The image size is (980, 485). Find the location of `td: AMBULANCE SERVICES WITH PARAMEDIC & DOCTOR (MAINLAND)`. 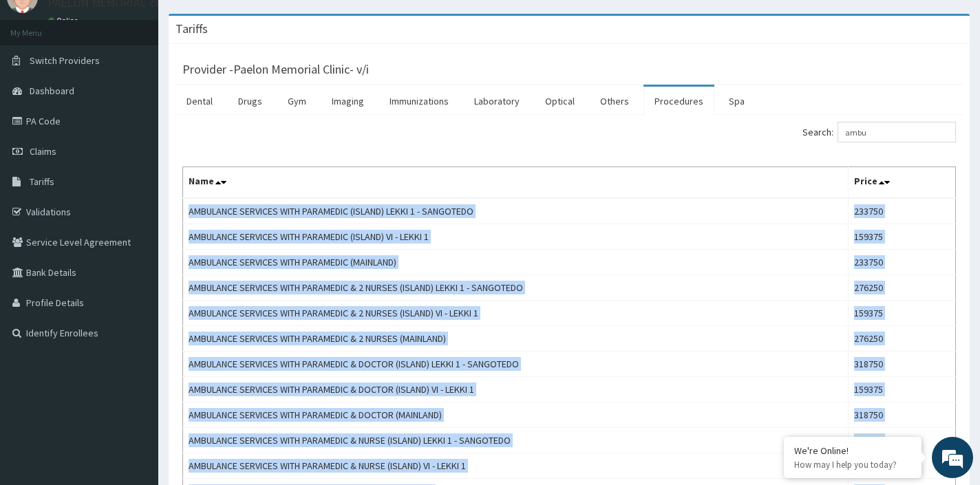

td: AMBULANCE SERVICES WITH PARAMEDIC & DOCTOR (MAINLAND) is located at coordinates (516, 414).